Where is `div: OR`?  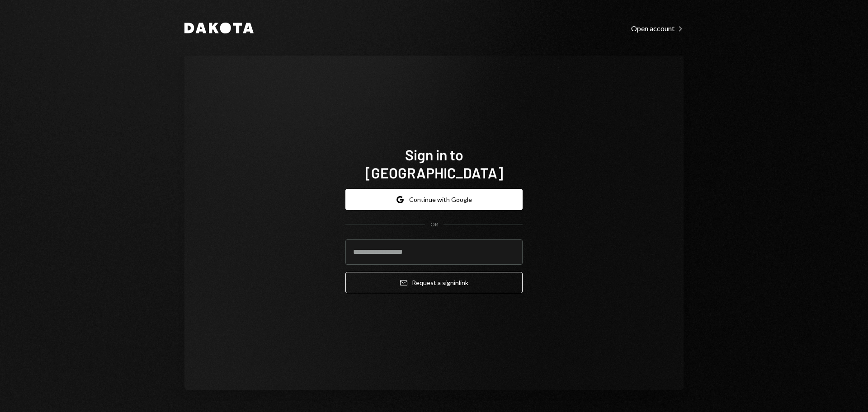 div: OR is located at coordinates (434, 225).